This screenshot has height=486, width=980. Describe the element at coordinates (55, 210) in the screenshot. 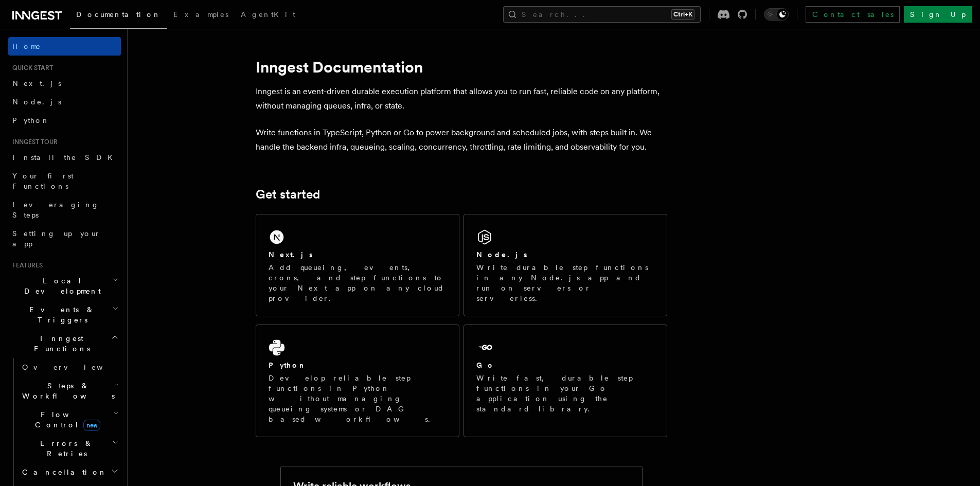

I see `span: Leveraging Steps` at that location.